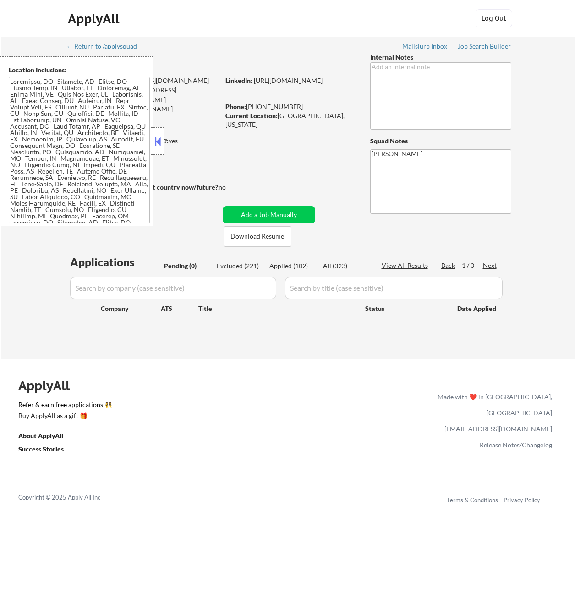  I want to click on div: 1 / 0, so click(472, 266).